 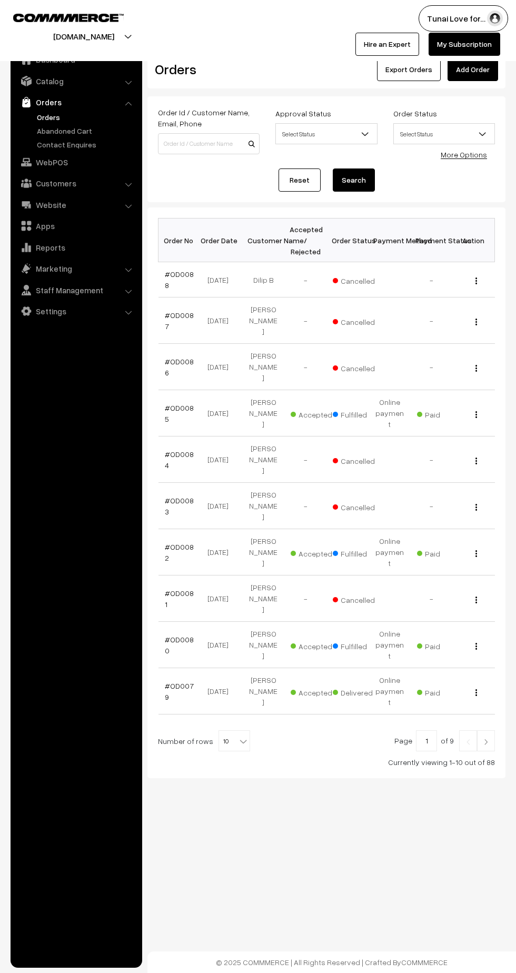 What do you see at coordinates (76, 311) in the screenshot?
I see `a: Settings` at bounding box center [76, 311].